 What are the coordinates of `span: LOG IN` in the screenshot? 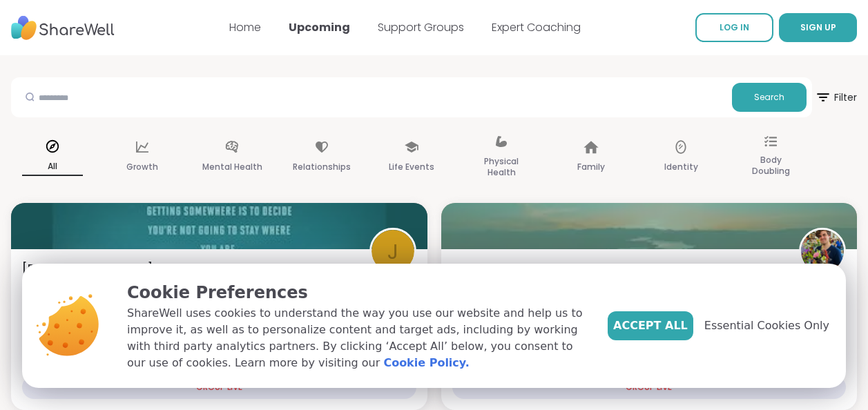 It's located at (734, 27).